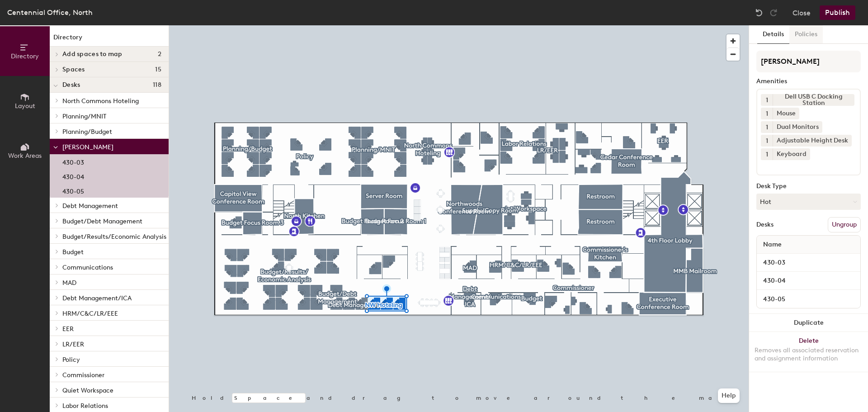 The height and width of the screenshot is (412, 868). What do you see at coordinates (73, 190) in the screenshot?
I see `p: 430-05` at bounding box center [73, 190].